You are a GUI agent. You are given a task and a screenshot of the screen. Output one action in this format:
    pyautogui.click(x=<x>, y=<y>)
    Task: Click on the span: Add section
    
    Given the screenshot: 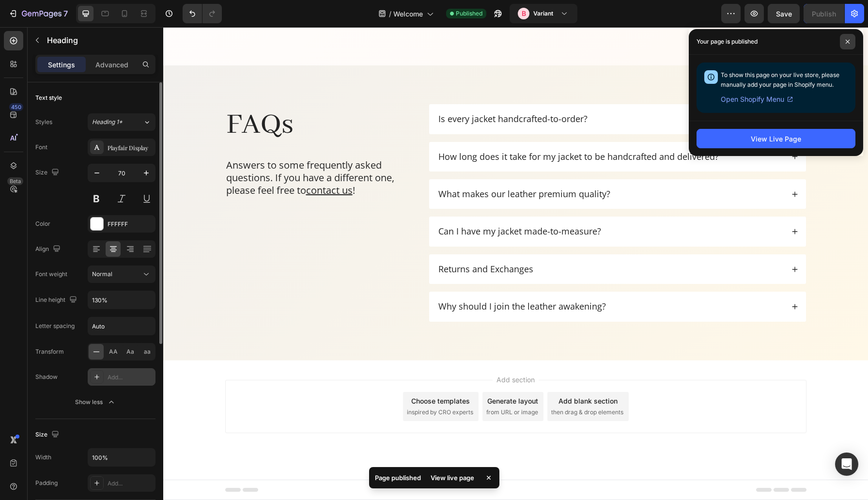 What is the action you would take?
    pyautogui.click(x=352, y=352)
    